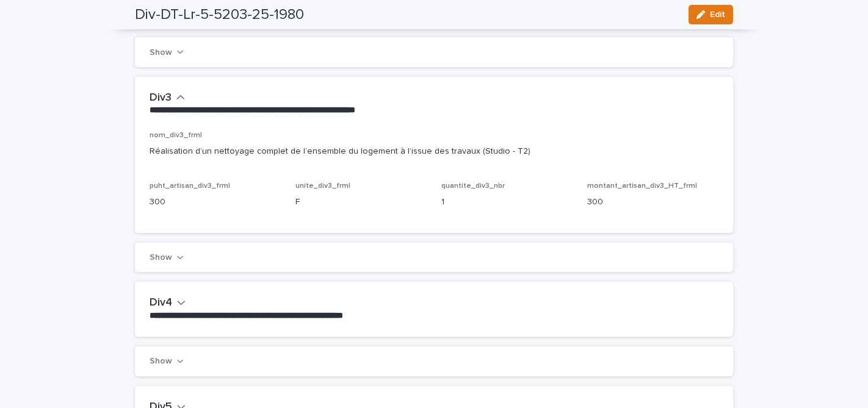 The height and width of the screenshot is (408, 868). I want to click on span: Edit, so click(717, 15).